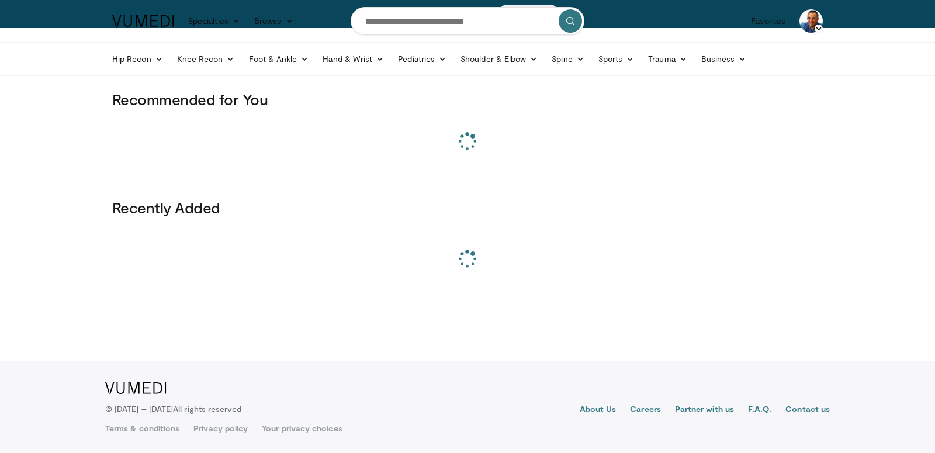  What do you see at coordinates (206, 59) in the screenshot?
I see `a: Knee Recon` at bounding box center [206, 59].